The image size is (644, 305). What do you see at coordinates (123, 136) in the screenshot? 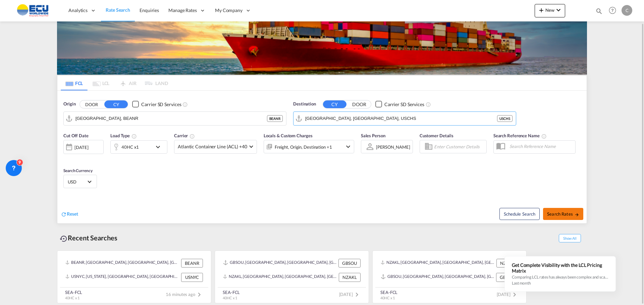
I see `span: Load Type` at bounding box center [123, 136].